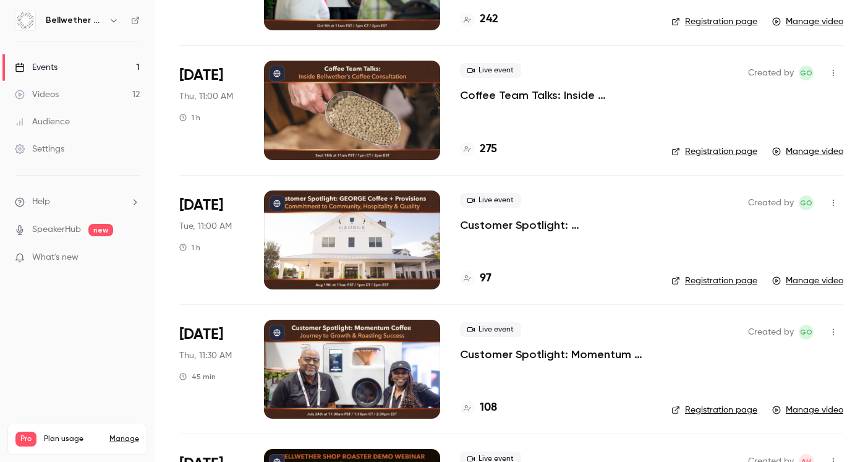 The image size is (868, 462). Describe the element at coordinates (556, 354) in the screenshot. I see `p: Customer Spotlight: Momentum Coffee’s Journey to Growth & Roasting Success` at that location.